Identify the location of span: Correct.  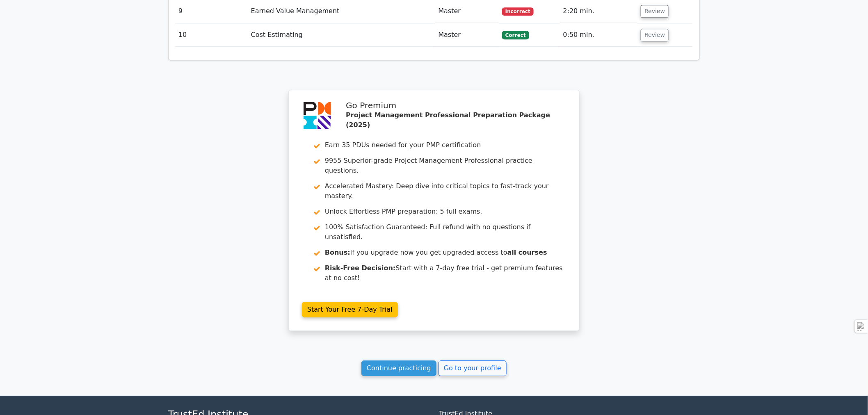
(515, 35).